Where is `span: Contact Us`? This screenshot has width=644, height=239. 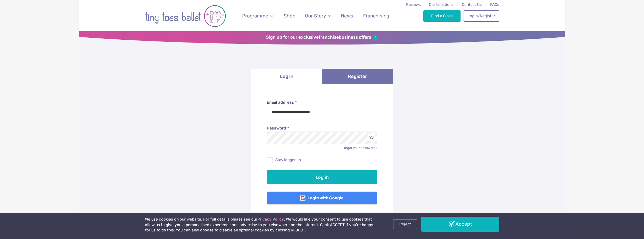
span: Contact Us is located at coordinates (471, 4).